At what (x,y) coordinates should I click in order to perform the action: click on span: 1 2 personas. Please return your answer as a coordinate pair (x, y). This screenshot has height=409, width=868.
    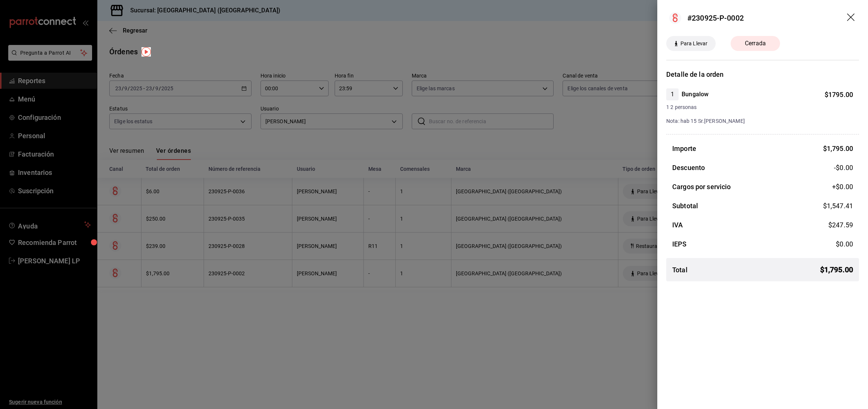
    Looking at the image, I should click on (759, 107).